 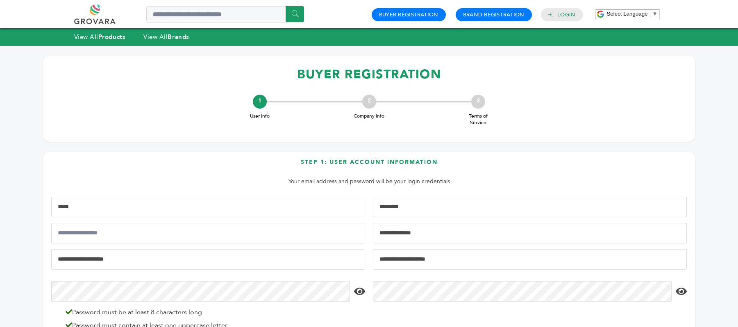 What do you see at coordinates (530, 259) in the screenshot?
I see `input: Confirm Email Address*` at bounding box center [530, 259].